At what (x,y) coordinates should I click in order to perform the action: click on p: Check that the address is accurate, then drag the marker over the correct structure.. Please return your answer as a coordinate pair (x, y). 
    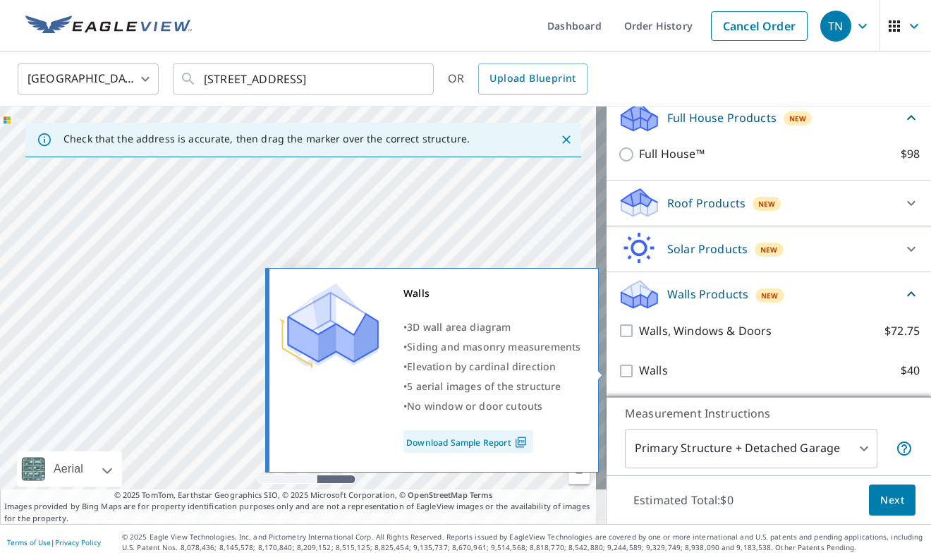
    Looking at the image, I should click on (266, 139).